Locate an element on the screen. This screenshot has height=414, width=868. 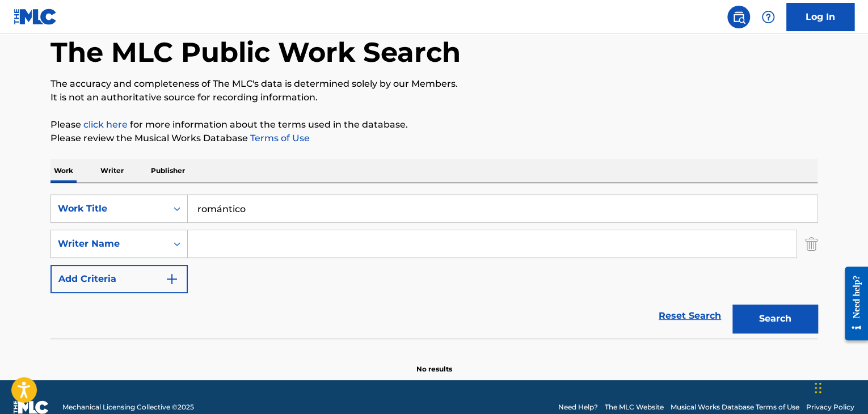
p: It is not an authoritative source for recording information. is located at coordinates (434, 98).